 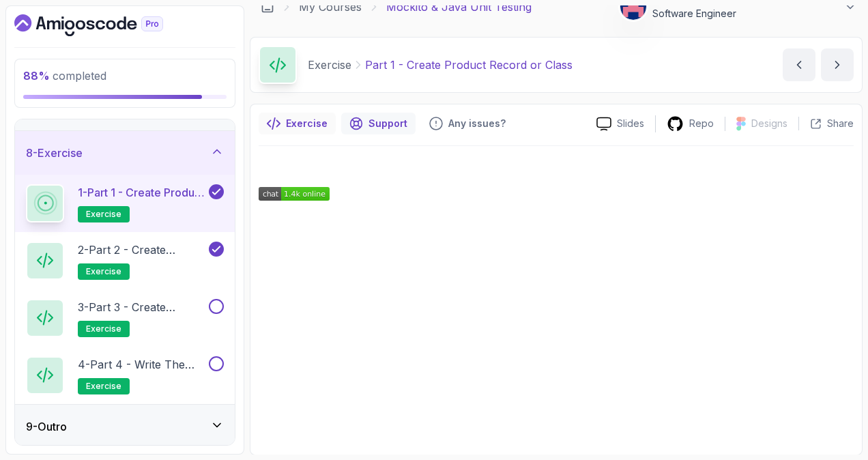 I want to click on span: completed, so click(x=64, y=76).